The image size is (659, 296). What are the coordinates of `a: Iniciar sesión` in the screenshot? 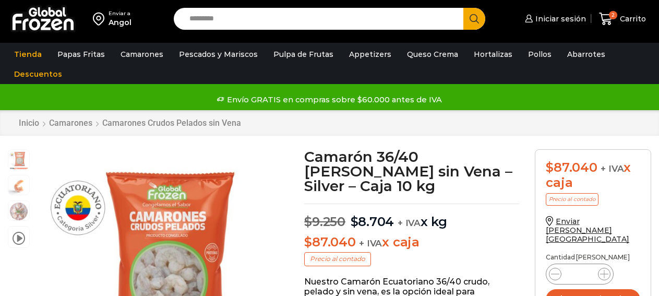 It's located at (554, 19).